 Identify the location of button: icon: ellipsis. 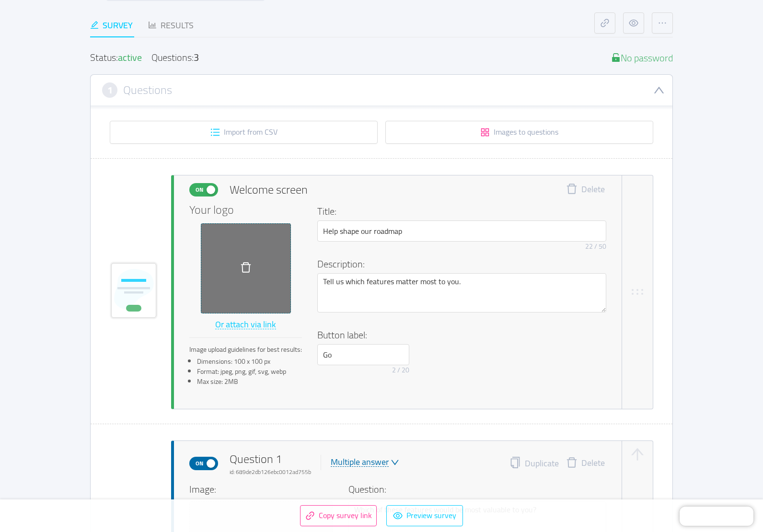
(663, 23).